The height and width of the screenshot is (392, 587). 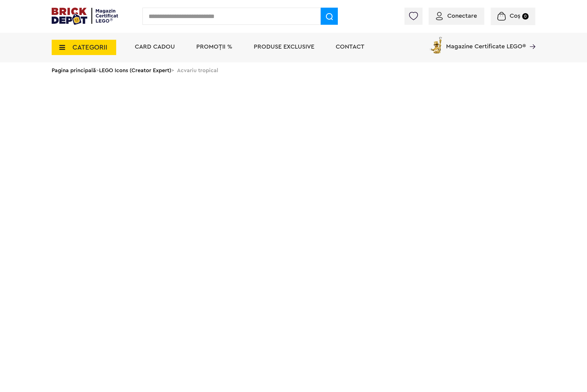 What do you see at coordinates (74, 70) in the screenshot?
I see `a: Pagina principală` at bounding box center [74, 70].